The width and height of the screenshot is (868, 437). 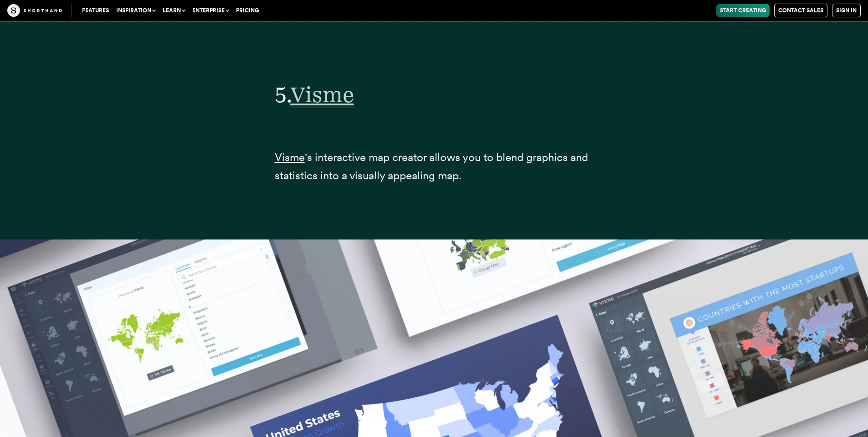 I want to click on span: 's interactive map creator allows you to blend graphics and statistics into a visually appealing ..., so click(x=431, y=166).